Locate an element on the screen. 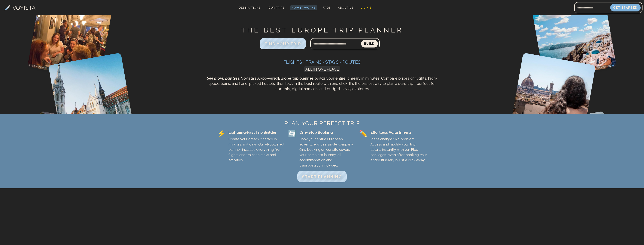 The image size is (644, 245). p: Plans change? No problem. Access and modify your trip details instantly with our Flex packages, e... is located at coordinates (399, 150).